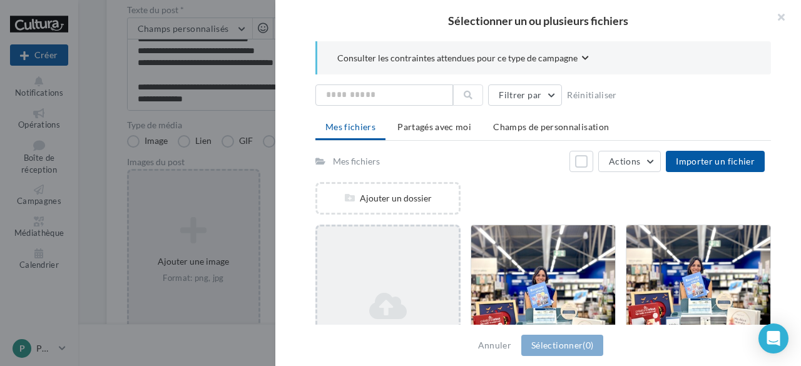 Image resolution: width=801 pixels, height=366 pixels. Describe the element at coordinates (458, 58) in the screenshot. I see `span: Consulter les contraintes attendues pour ce type de campagne` at that location.